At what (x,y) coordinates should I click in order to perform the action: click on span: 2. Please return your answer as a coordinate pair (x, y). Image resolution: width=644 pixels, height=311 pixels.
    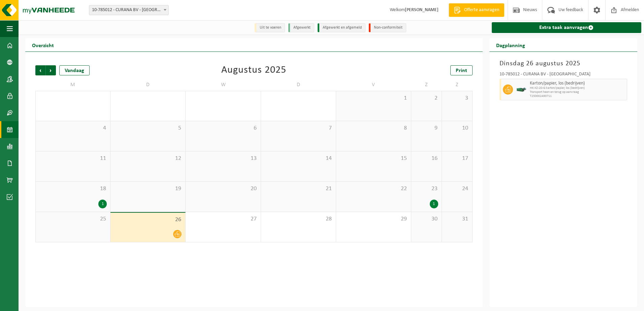
    Looking at the image, I should click on (427, 98).